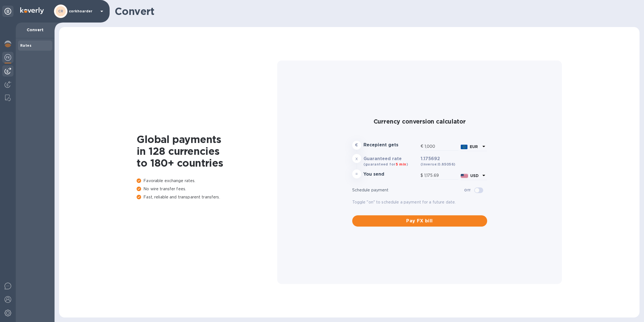  What do you see at coordinates (464, 176) in the screenshot?
I see `img: USD` at bounding box center [464, 176].